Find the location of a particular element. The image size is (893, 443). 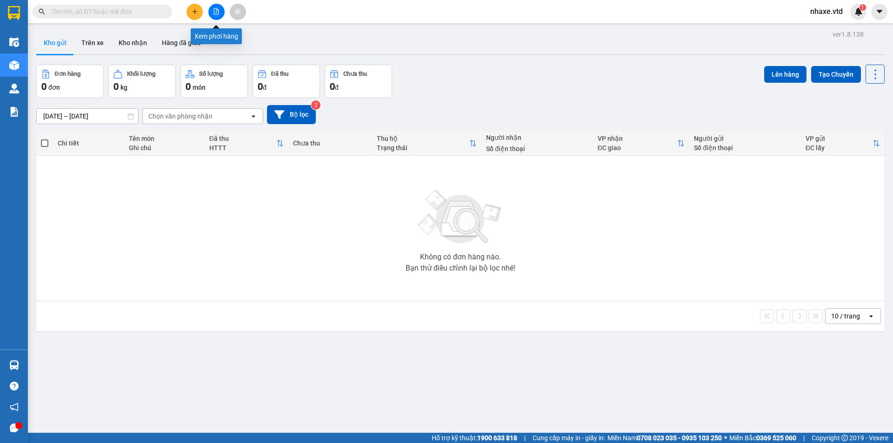

div: ĐC lấy is located at coordinates (839, 148).